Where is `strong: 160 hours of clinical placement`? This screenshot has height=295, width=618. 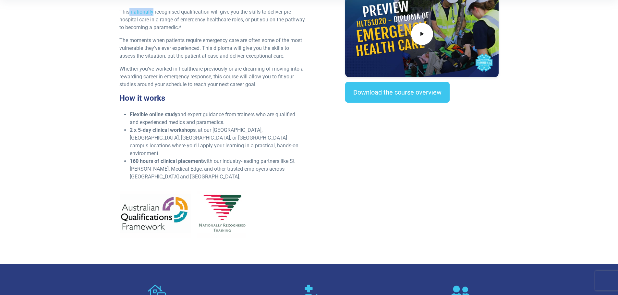
strong: 160 hours of clinical placement is located at coordinates (166, 161).